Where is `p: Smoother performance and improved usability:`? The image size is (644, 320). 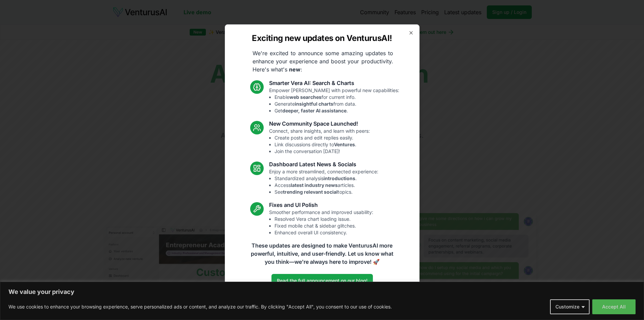 p: Smoother performance and improved usability: is located at coordinates (321, 222).